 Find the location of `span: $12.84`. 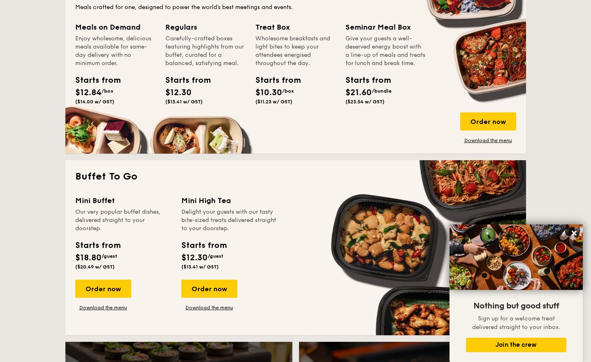

span: $12.84 is located at coordinates (88, 93).